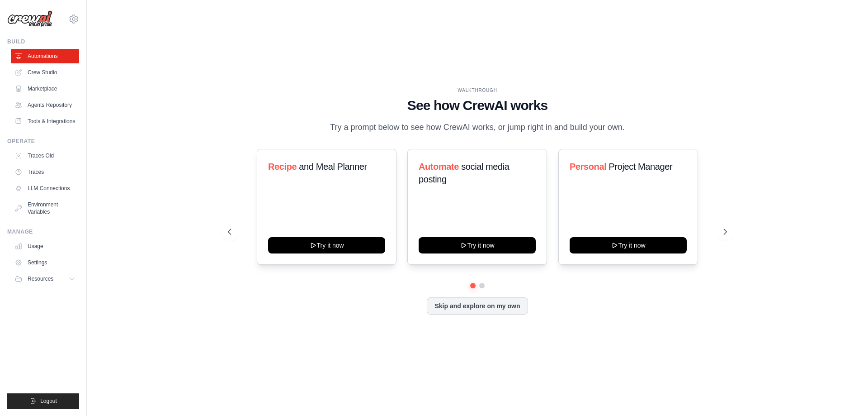 Image resolution: width=868 pixels, height=416 pixels. What do you see at coordinates (45, 208) in the screenshot?
I see `a: Environment Variables` at bounding box center [45, 208].